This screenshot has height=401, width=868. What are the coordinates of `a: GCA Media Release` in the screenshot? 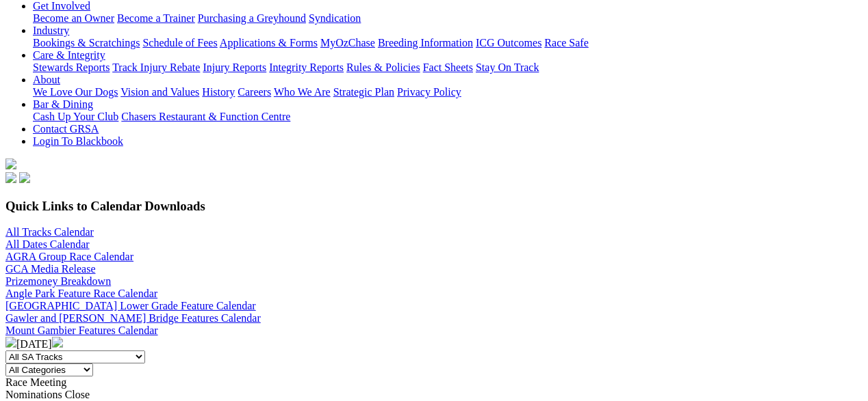 It's located at (50, 269).